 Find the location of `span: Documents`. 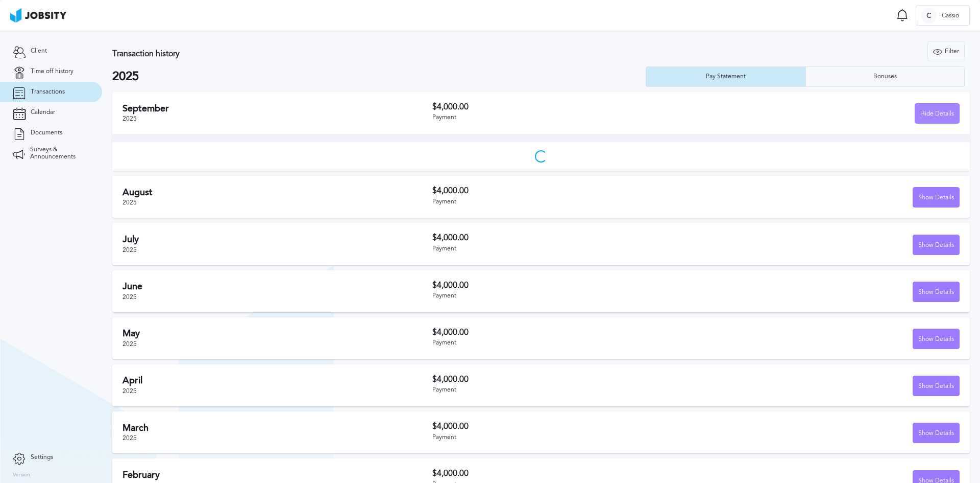

span: Documents is located at coordinates (46, 133).